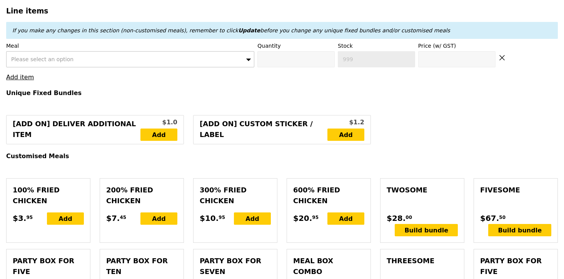  Describe the element at coordinates (159, 122) in the screenshot. I see `div: $1.0` at that location.